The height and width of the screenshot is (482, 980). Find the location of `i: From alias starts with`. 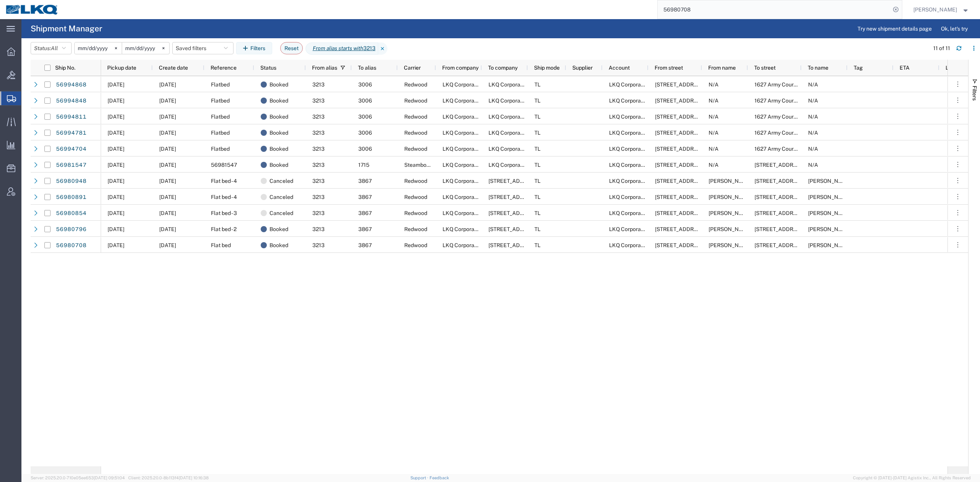

i: From alias starts with is located at coordinates (338, 48).